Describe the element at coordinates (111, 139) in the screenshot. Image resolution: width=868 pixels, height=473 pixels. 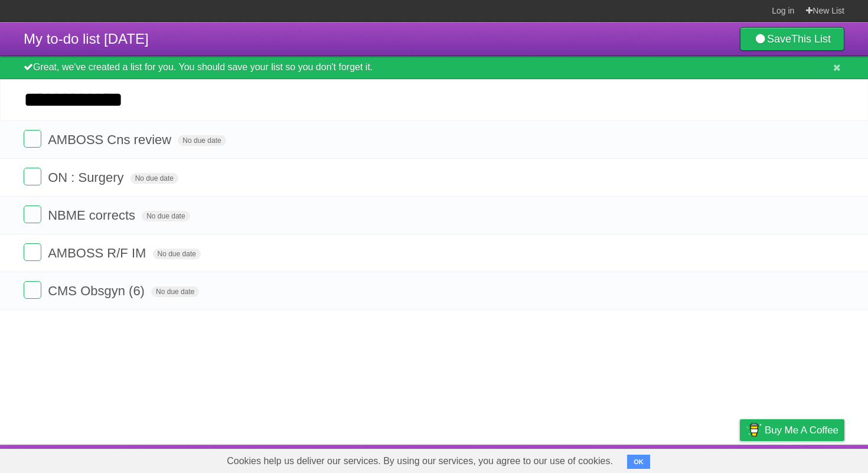
I see `span: AMBOSS Cns review` at that location.